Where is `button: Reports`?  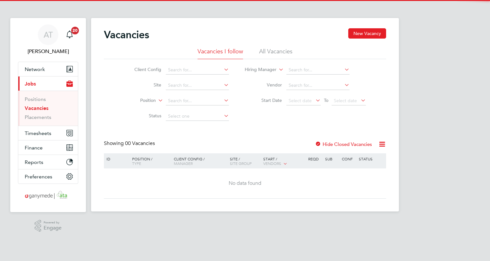 button: Reports is located at coordinates (48, 162).